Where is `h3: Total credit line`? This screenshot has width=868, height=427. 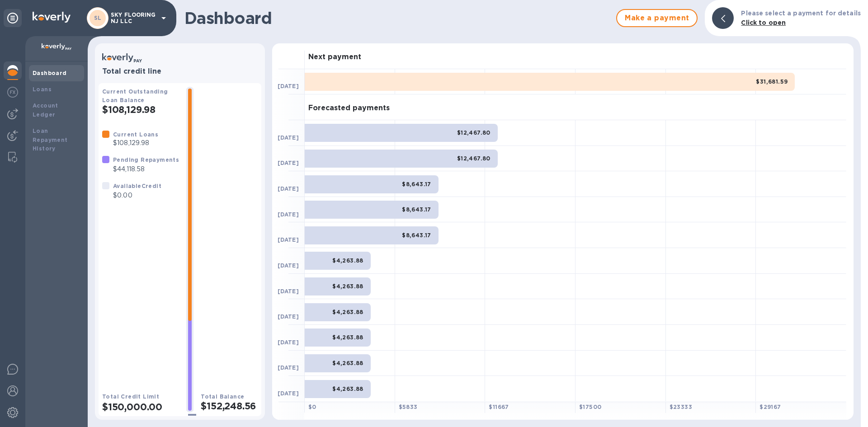
h3: Total credit line is located at coordinates (180, 72).